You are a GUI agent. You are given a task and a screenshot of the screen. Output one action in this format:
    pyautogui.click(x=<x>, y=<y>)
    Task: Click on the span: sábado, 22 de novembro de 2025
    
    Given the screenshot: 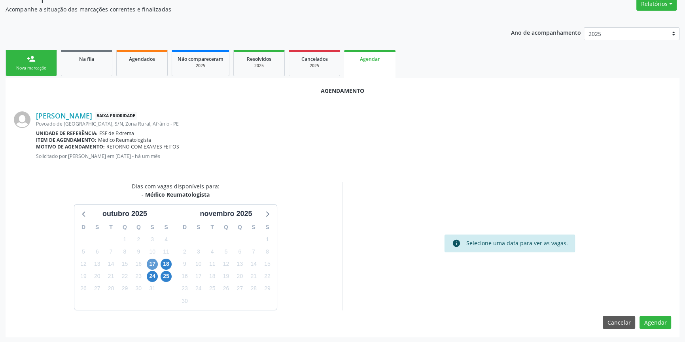 What is the action you would take?
    pyautogui.click(x=267, y=277)
    